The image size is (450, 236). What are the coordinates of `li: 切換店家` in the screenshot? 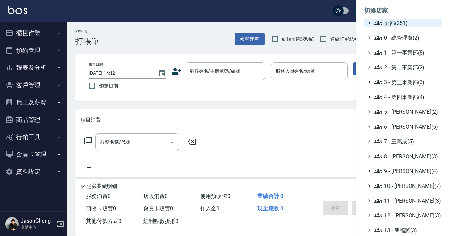 It's located at (403, 11).